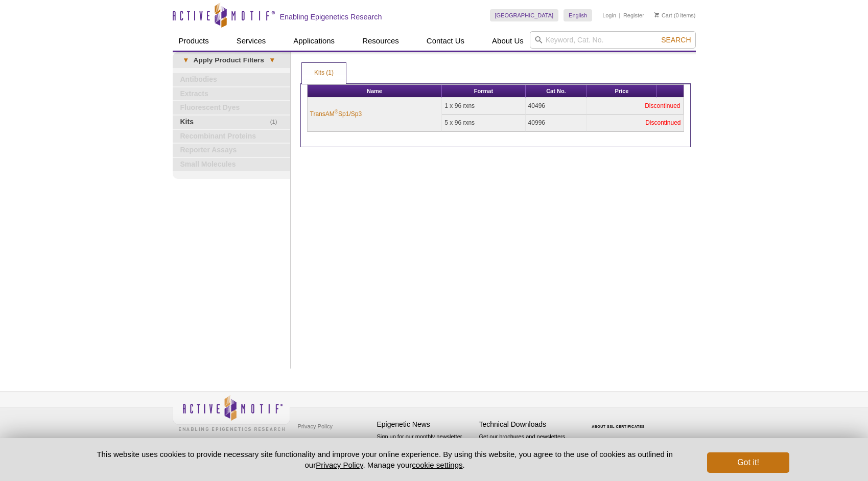  Describe the element at coordinates (331, 17) in the screenshot. I see `h2: Enabling Epigenetics Research` at that location.